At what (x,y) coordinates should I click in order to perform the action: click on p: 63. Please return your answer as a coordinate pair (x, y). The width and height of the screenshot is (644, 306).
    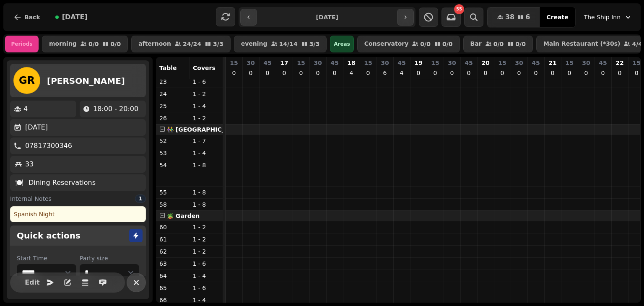
    Looking at the image, I should click on (173, 264).